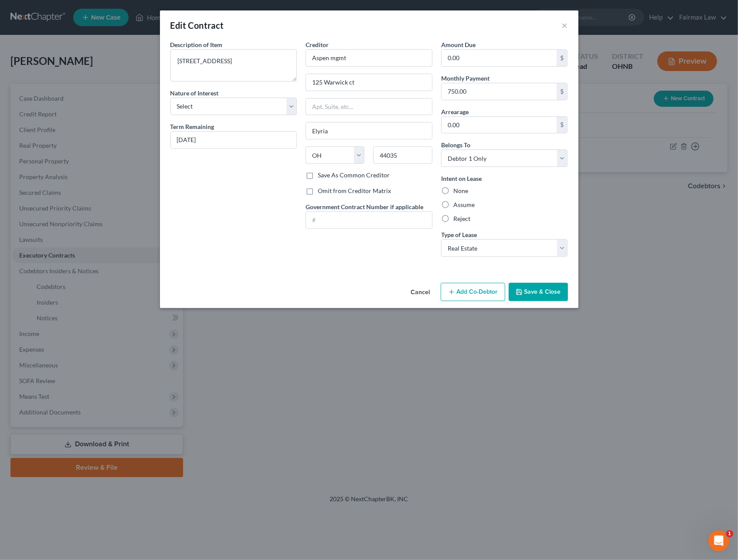 This screenshot has width=738, height=560. What do you see at coordinates (369, 131) in the screenshot?
I see `input: Enter city...` at bounding box center [369, 131].